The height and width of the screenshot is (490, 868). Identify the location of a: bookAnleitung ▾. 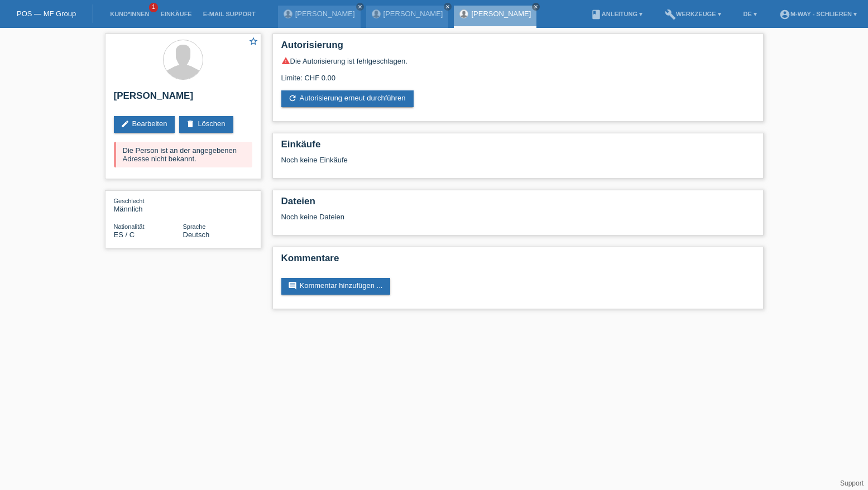
(617, 14).